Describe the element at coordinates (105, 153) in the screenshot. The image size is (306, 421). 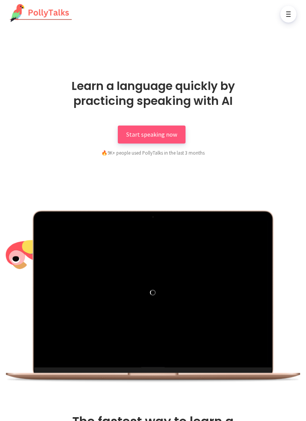
I see `span: fire` at that location.